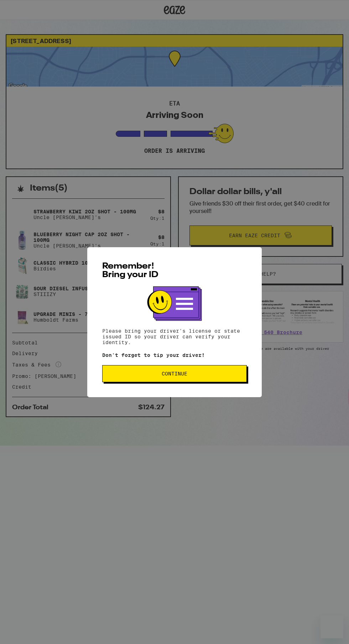 This screenshot has height=644, width=349. I want to click on button: Continue, so click(175, 374).